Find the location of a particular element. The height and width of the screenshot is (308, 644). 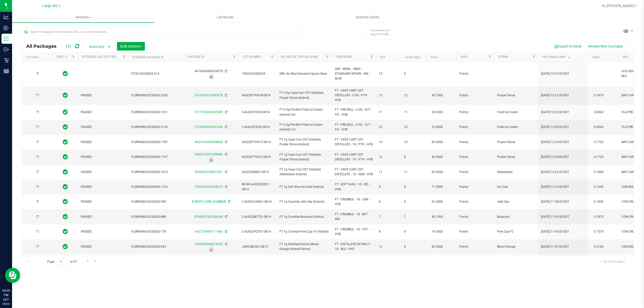

span: FT 1g Crumble Pine Zap F2 (Hybrid) is located at coordinates (304, 232).